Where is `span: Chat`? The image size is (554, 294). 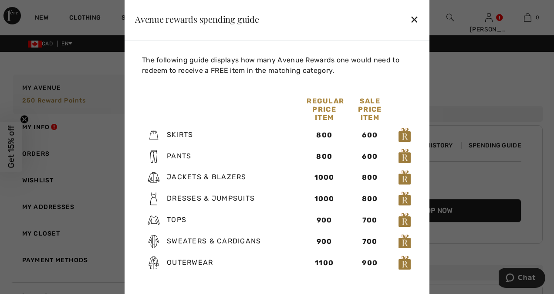 span: Chat is located at coordinates (28, 10).